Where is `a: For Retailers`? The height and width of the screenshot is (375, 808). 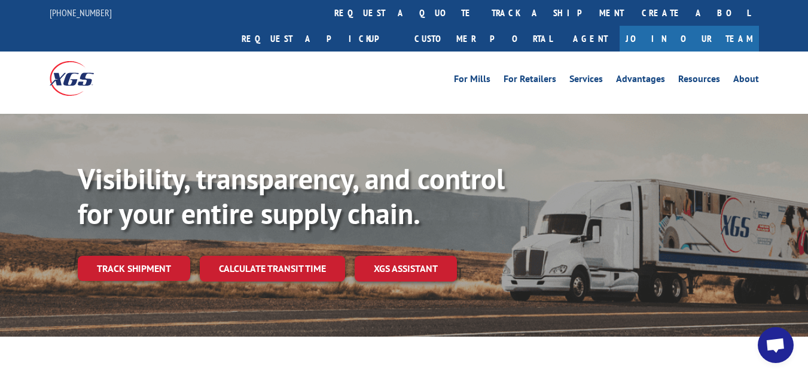
a: For Retailers is located at coordinates (530, 81).